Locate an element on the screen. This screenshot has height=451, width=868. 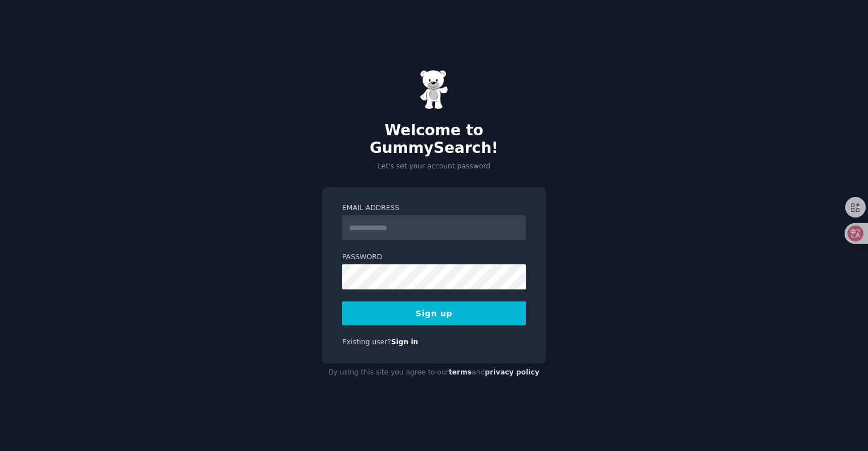
img: Gummy Bear is located at coordinates (434, 90).